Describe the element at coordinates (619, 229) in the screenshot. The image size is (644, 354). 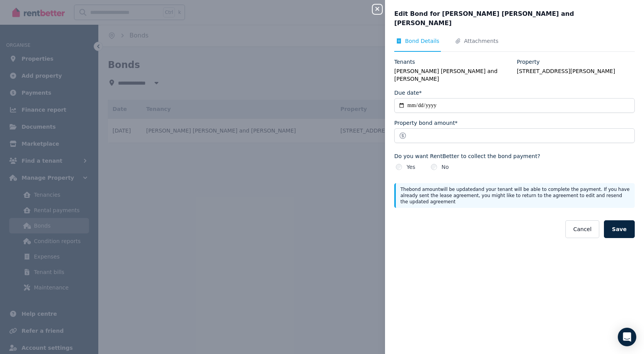
I see `button: Save` at that location.